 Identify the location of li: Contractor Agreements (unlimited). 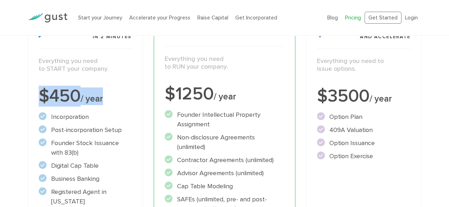
(224, 160).